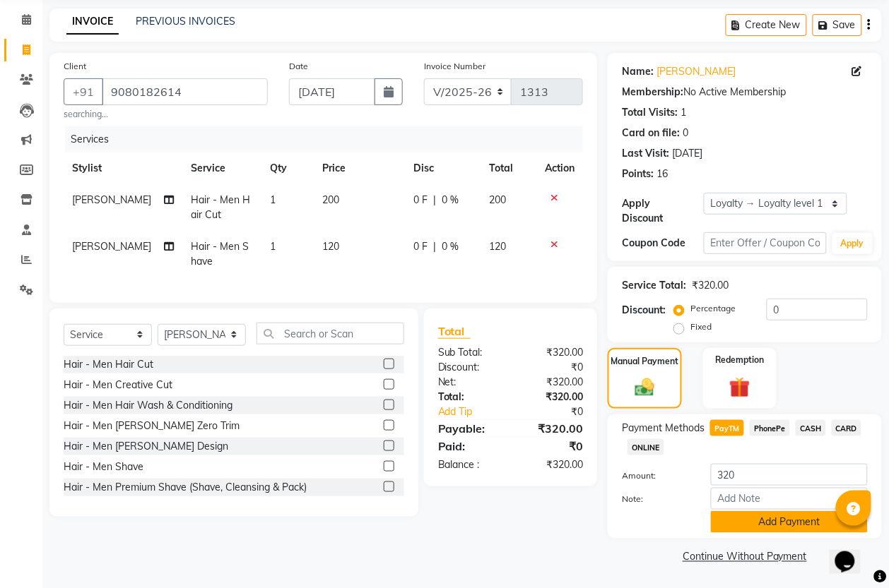 This screenshot has height=588, width=889. What do you see at coordinates (766, 243) in the screenshot?
I see `input: Enter Offer / Coupon Code` at bounding box center [766, 243].